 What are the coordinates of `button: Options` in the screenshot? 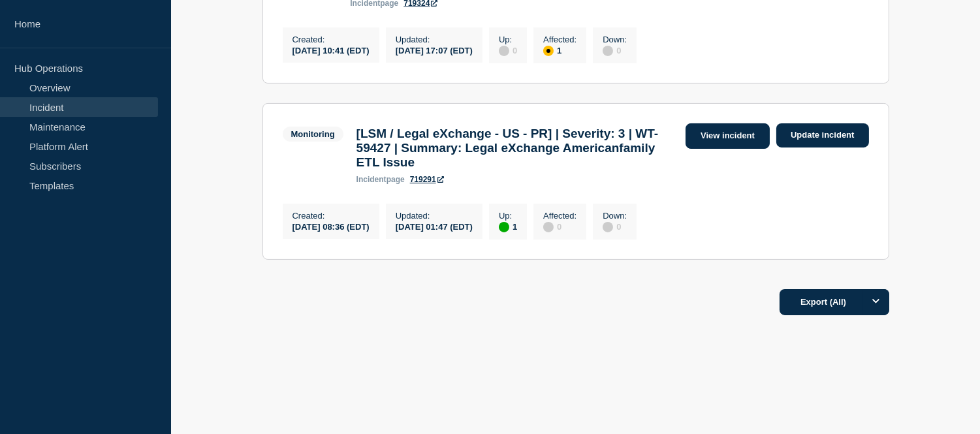 It's located at (876, 302).